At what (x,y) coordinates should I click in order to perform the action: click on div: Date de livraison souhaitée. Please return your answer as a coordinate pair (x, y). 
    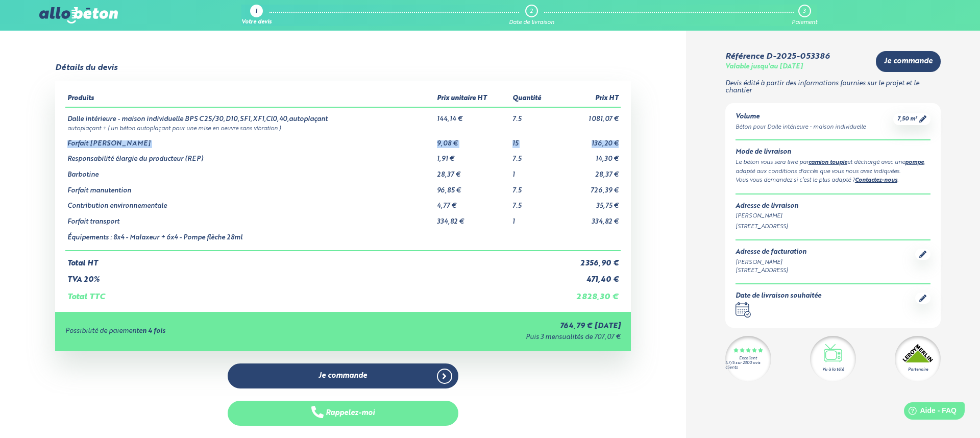
    Looking at the image, I should click on (778, 296).